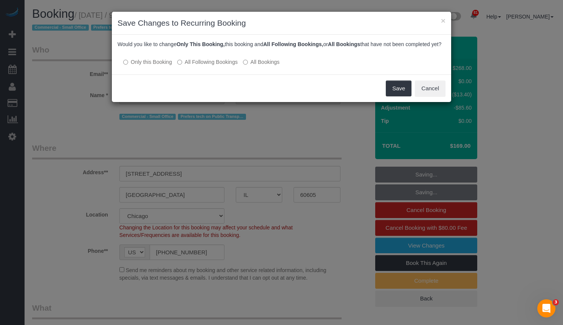  Describe the element at coordinates (344, 44) in the screenshot. I see `b: All Bookings` at that location.